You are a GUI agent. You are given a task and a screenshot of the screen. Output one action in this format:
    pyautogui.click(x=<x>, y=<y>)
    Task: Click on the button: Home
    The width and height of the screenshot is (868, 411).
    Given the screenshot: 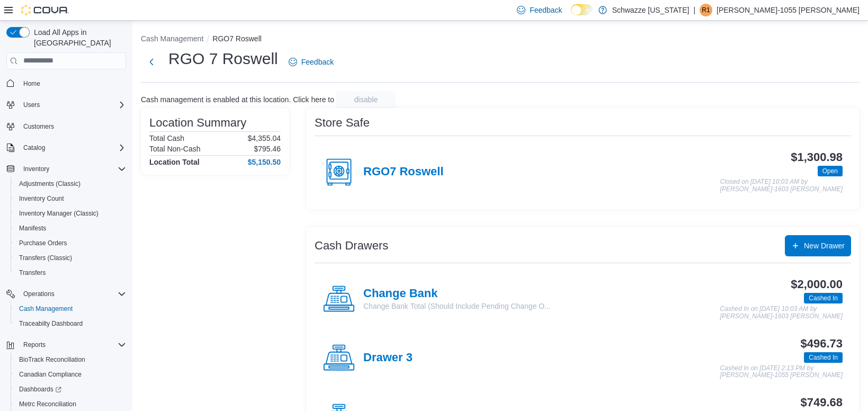 What is the action you would take?
    pyautogui.click(x=66, y=83)
    